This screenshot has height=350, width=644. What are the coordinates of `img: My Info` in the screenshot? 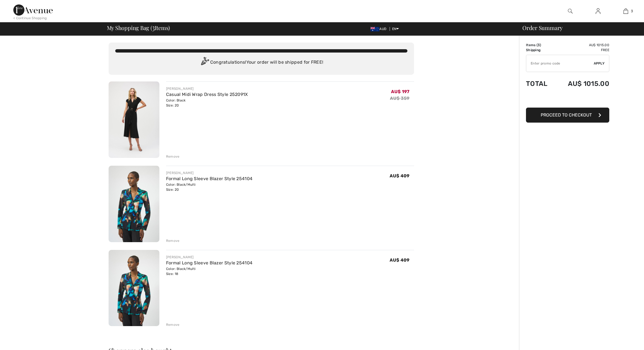 It's located at (598, 11).